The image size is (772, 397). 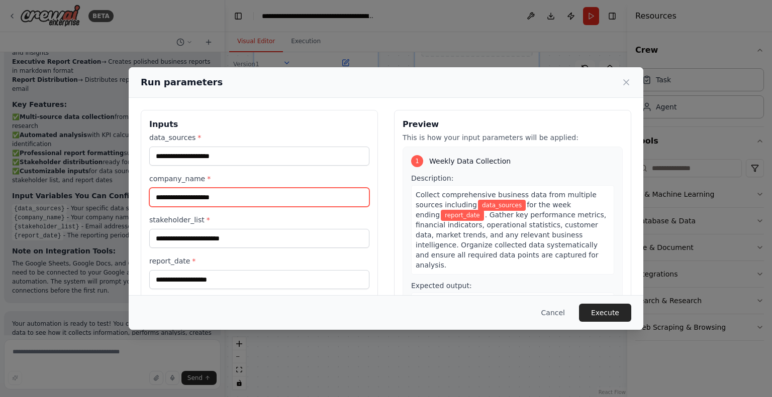 What do you see at coordinates (417, 161) in the screenshot?
I see `div: 1` at bounding box center [417, 161].